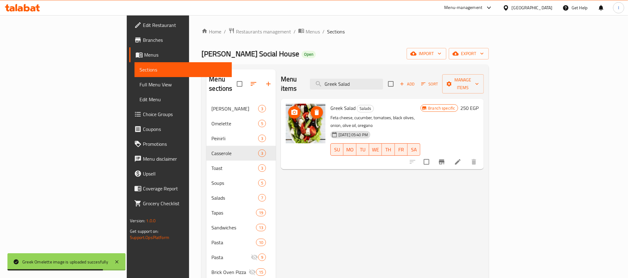  What do you see at coordinates (183, 70) in the screenshot?
I see `a: Sections` at bounding box center [183, 70].